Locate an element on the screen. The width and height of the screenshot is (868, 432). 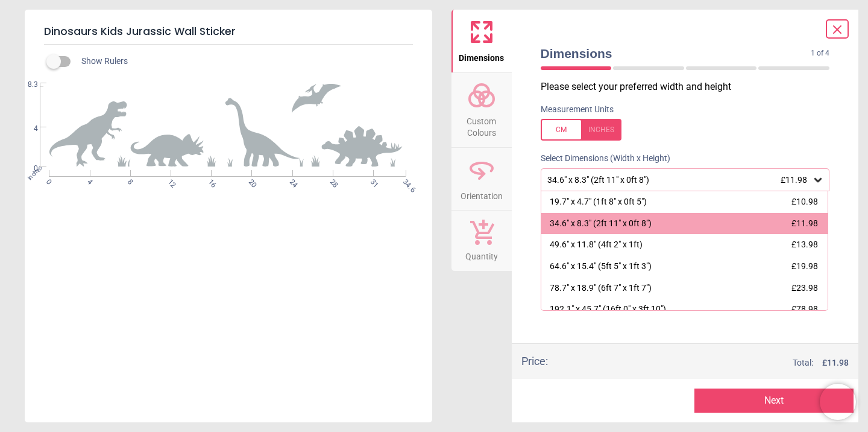
span: £23.98 is located at coordinates (805, 288).